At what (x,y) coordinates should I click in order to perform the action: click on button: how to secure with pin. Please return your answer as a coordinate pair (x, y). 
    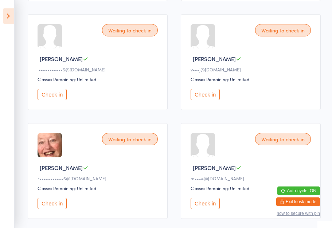
    Looking at the image, I should click on (298, 213).